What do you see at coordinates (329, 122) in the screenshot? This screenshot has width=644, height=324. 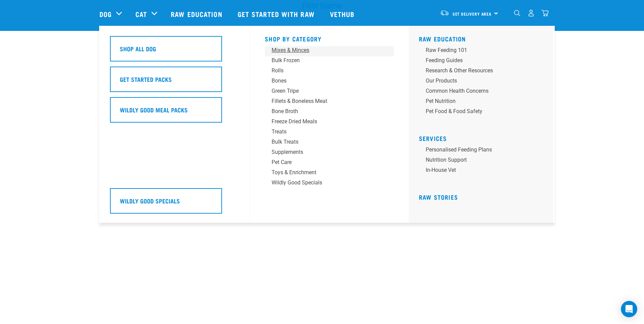 I see `a: Freeze Dried Meals` at bounding box center [329, 122].